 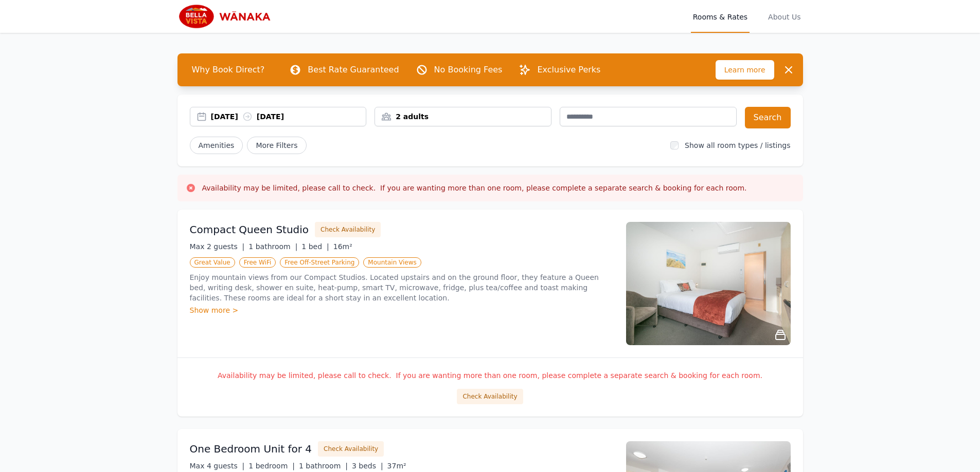 What do you see at coordinates (216, 145) in the screenshot?
I see `span: Amenities` at bounding box center [216, 145].